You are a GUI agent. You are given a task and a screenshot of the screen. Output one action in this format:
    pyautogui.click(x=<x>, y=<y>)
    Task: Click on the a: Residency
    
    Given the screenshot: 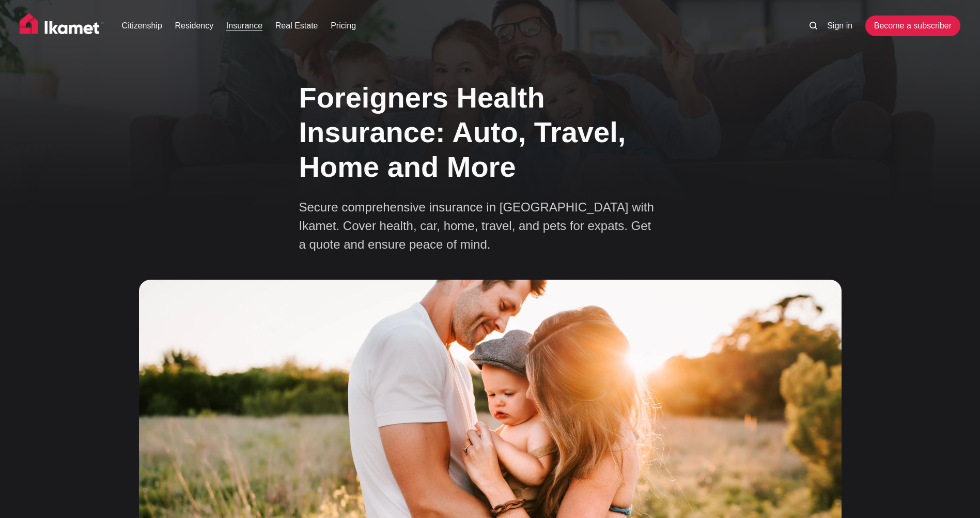 What is the action you would take?
    pyautogui.click(x=194, y=26)
    